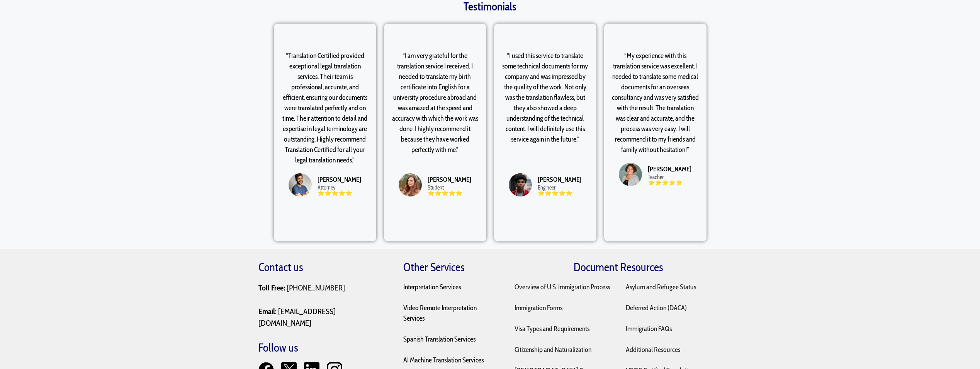 This screenshot has height=369, width=980. I want to click on div: Engineer ⭐⭐⭐⭐⭐, so click(560, 190).